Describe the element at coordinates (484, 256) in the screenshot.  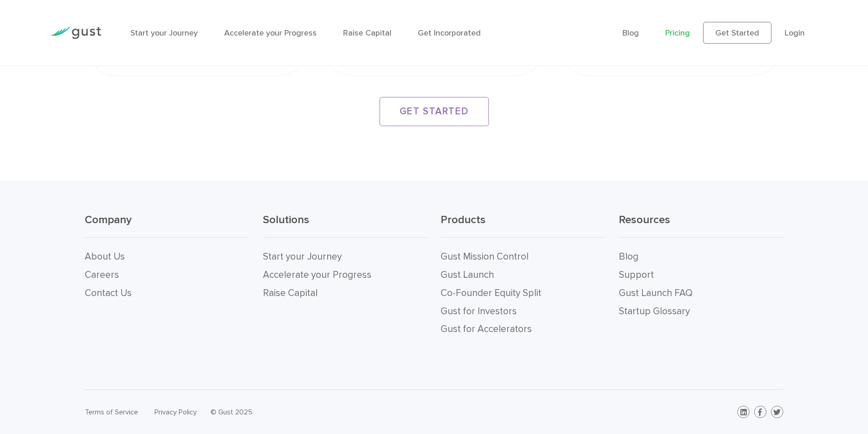
I see `a: Gust Mission Control` at that location.